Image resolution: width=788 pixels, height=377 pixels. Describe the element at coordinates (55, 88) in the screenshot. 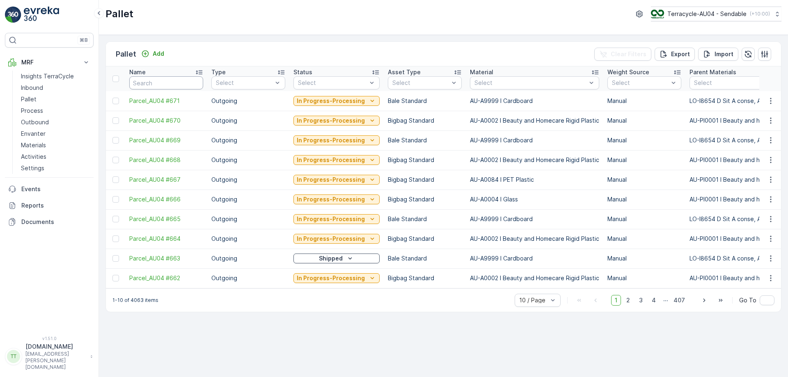

I see `a: Inbound` at that location.